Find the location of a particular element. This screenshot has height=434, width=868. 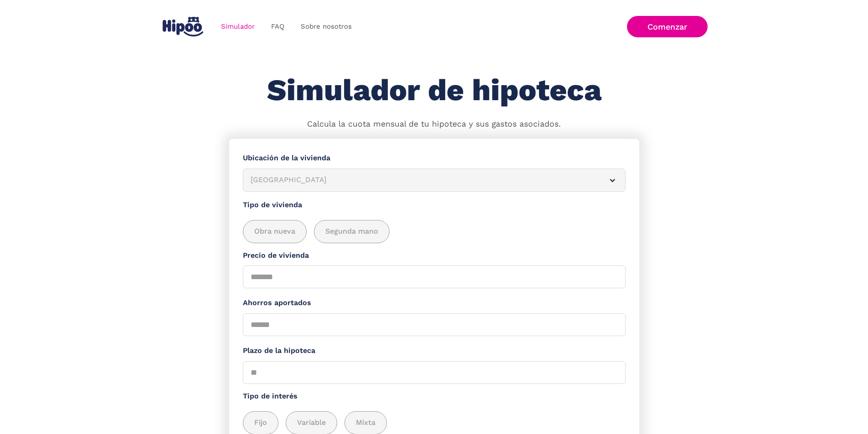

label: Precio de vivienda is located at coordinates (434, 256).